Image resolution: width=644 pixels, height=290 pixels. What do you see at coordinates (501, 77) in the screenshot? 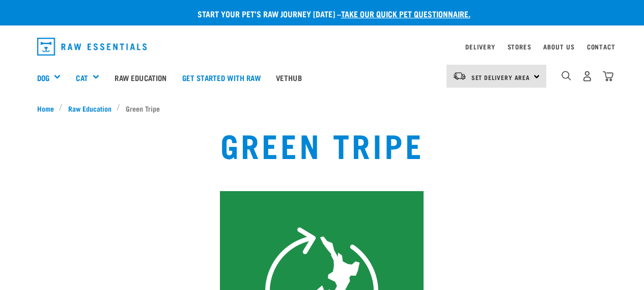
I see `span: Set Delivery Area` at bounding box center [501, 77].